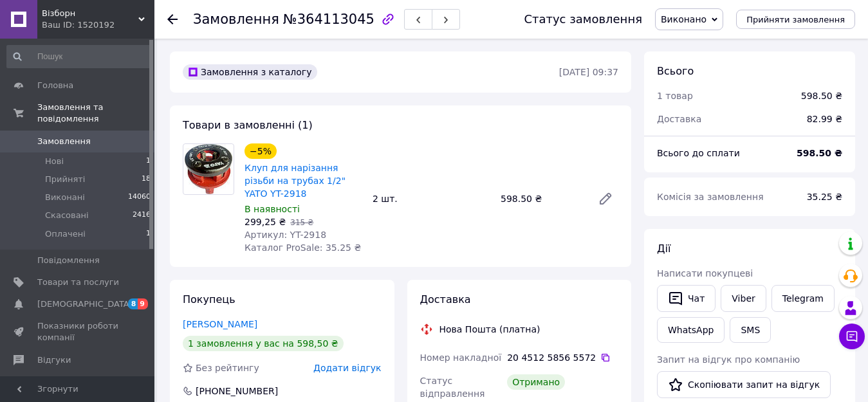 The width and height of the screenshot is (868, 402). I want to click on span: 18, so click(146, 179).